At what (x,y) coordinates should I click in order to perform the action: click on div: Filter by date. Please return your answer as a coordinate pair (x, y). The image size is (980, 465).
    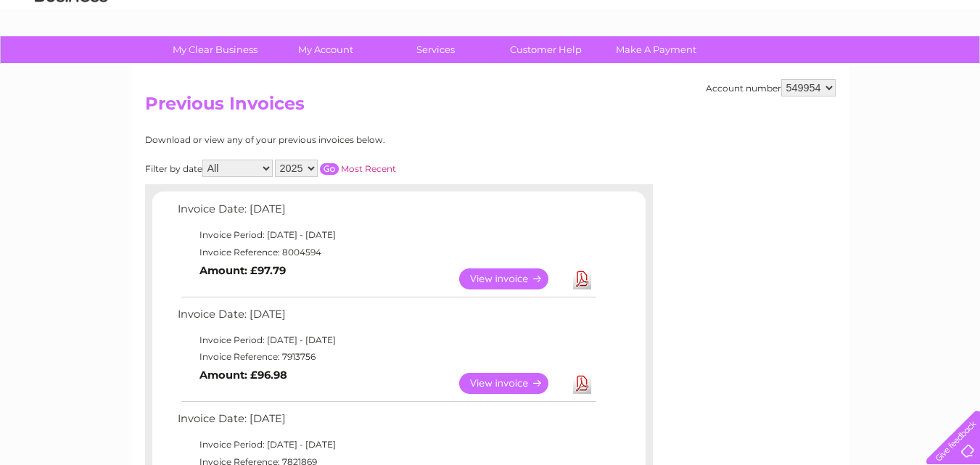
    Looking at the image, I should click on (335, 169).